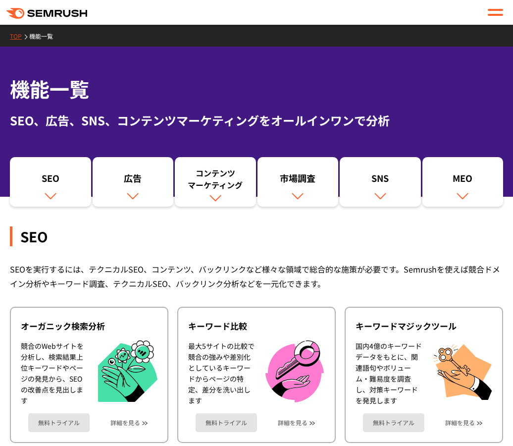  Describe the element at coordinates (257, 120) in the screenshot. I see `div: SEO、広告、SNS、コンテンツマーケティングをオールインワンで分析` at that location.